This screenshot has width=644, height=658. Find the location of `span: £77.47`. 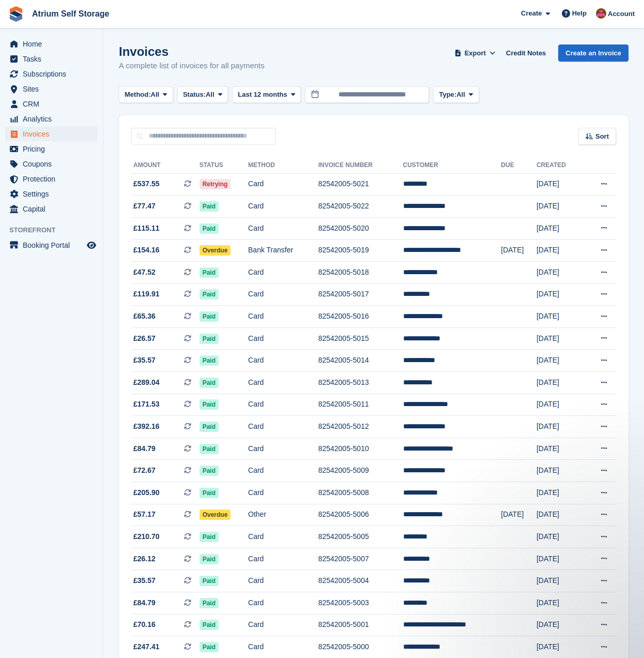

span: £77.47 is located at coordinates (144, 205).